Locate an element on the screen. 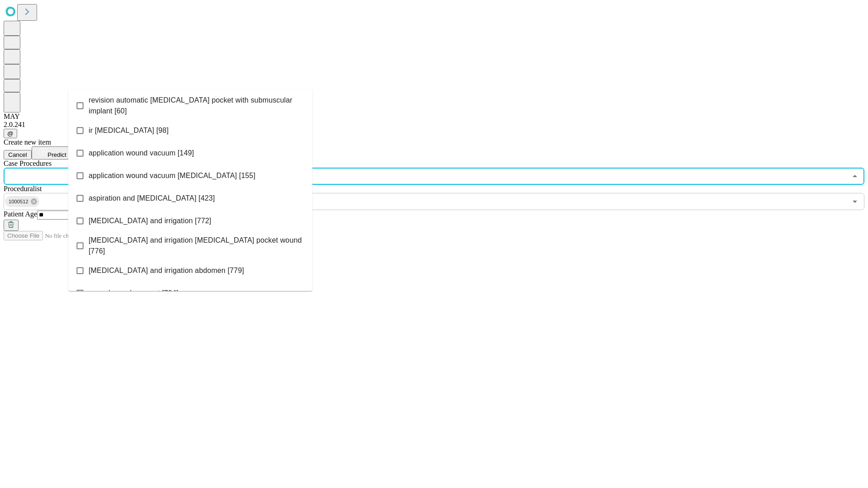 This screenshot has height=488, width=868. span: Cancel is located at coordinates (17, 155).